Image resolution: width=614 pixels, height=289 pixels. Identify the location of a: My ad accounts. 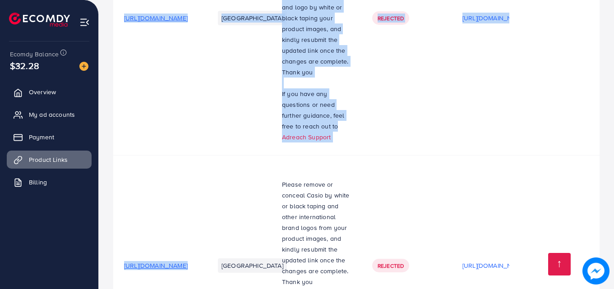
(49, 115).